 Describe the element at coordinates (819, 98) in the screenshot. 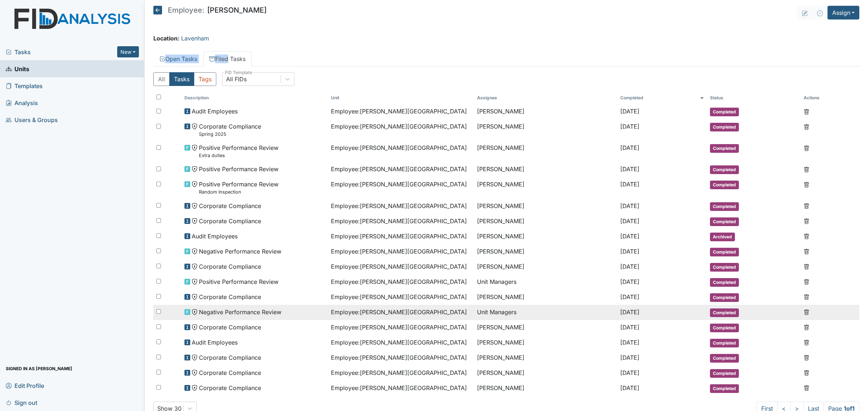

I see `th: Actions` at that location.